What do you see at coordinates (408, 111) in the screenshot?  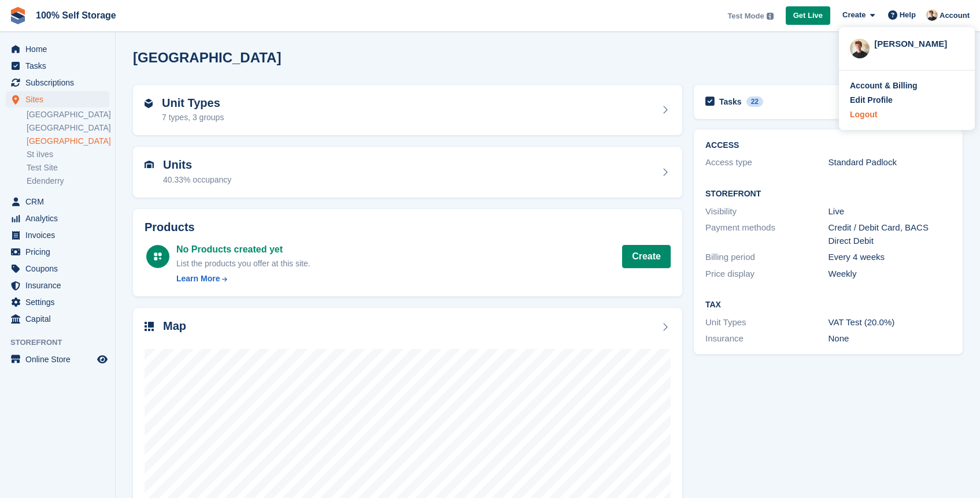 I see `a: Unit Types 7 types, 3 groups` at bounding box center [408, 111].